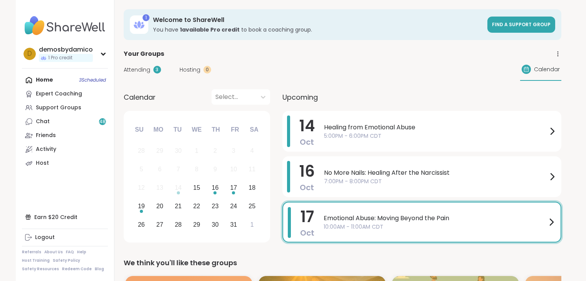 The width and height of the screenshot is (586, 281). Describe the element at coordinates (160, 170) in the screenshot. I see `div: Not available Monday, October 6th, 2025` at that location.